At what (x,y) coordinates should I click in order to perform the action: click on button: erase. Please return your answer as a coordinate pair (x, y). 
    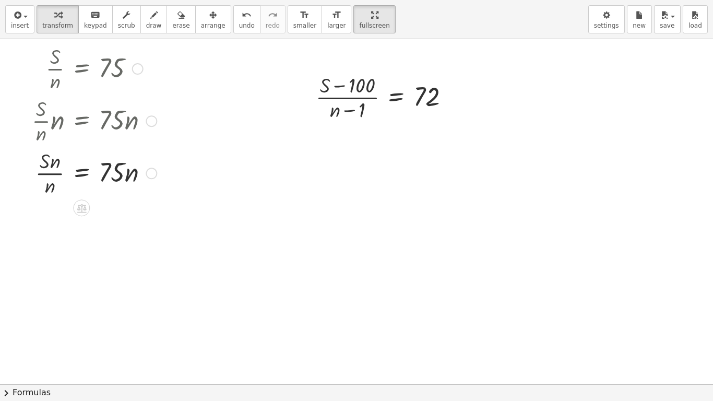
    Looking at the image, I should click on (181, 19).